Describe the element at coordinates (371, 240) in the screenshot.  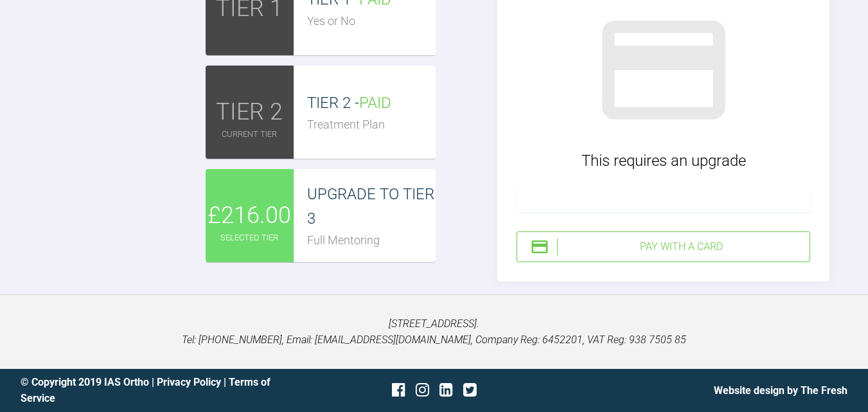
I see `div: Full Mentoring` at that location.